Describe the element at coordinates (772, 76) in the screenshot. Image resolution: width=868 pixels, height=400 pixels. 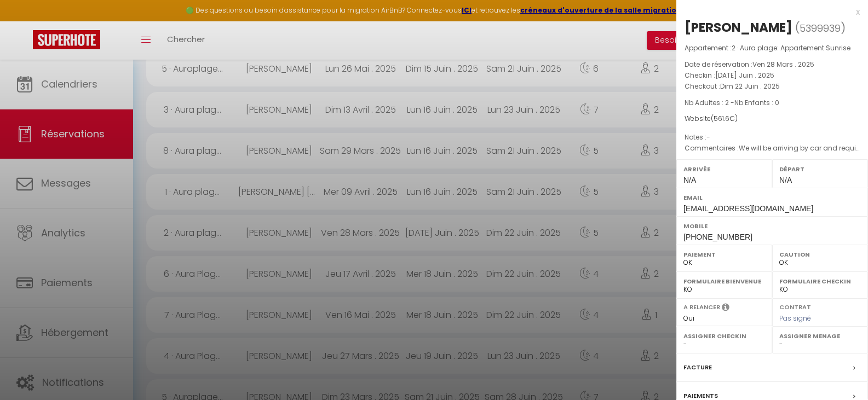
I see `p: Checkin :` at that location.